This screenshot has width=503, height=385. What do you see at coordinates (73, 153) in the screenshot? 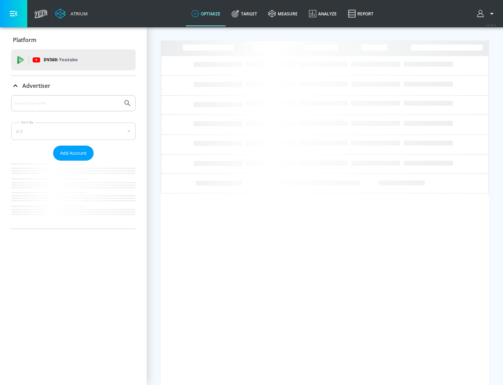
I see `span: Add Account` at bounding box center [73, 153].